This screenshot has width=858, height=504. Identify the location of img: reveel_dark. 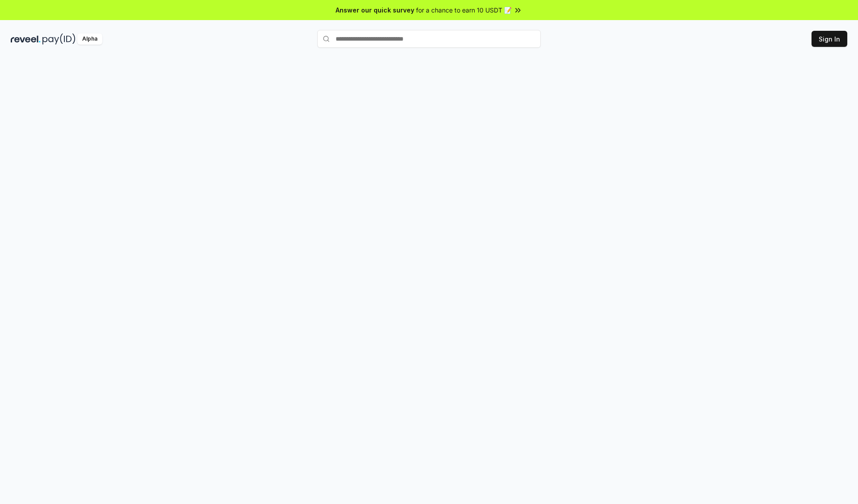
(26, 39).